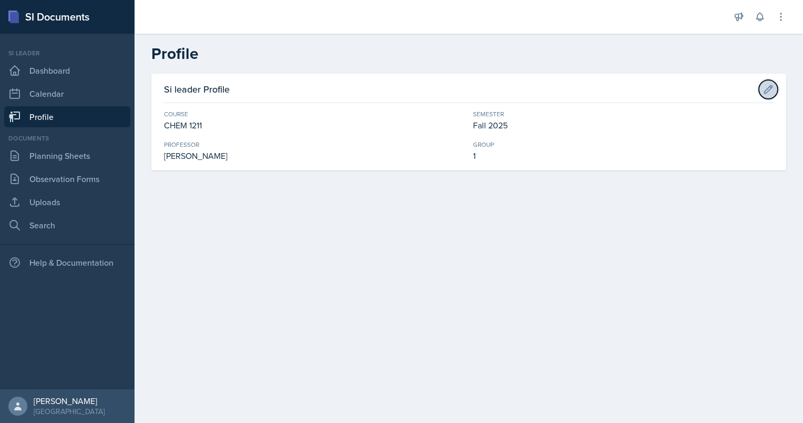 The image size is (803, 423). I want to click on a: Profile, so click(67, 117).